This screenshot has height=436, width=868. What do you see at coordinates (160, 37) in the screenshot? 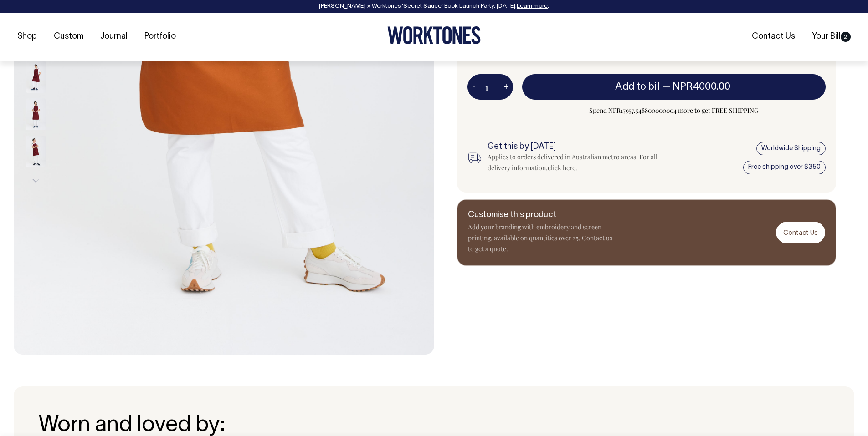
I see `a: Portfolio` at bounding box center [160, 37].